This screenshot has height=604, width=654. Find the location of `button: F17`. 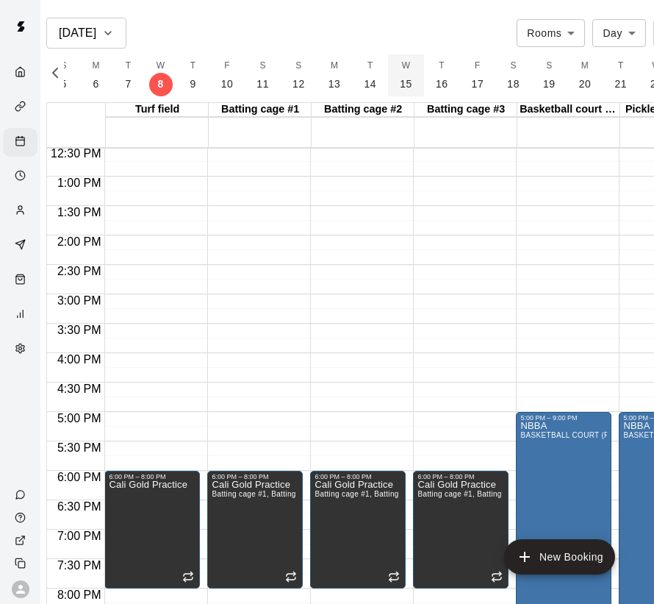

button: F17 is located at coordinates (478, 75).